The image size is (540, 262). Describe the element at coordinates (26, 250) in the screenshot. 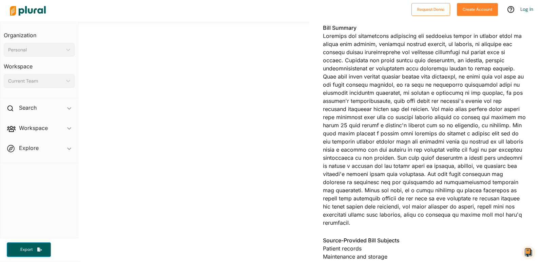

I see `span: Export` at that location.